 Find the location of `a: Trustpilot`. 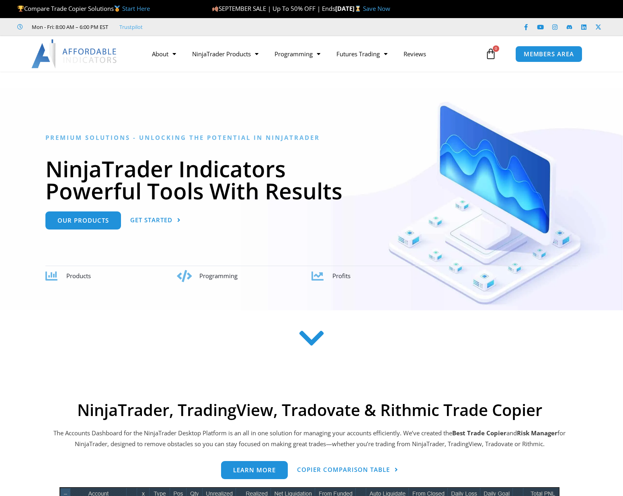

a: Trustpilot is located at coordinates (131, 27).